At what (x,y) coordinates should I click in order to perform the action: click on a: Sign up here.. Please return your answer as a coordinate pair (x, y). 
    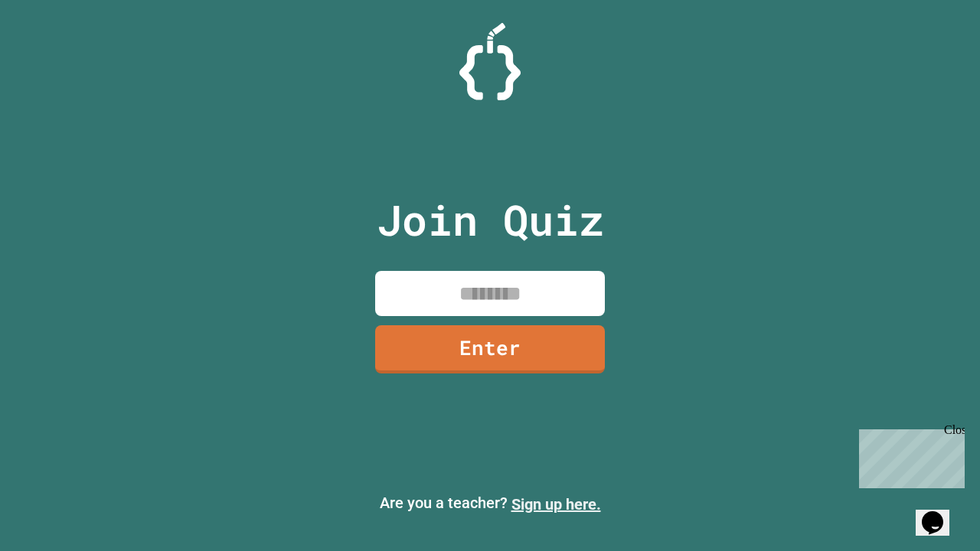
    Looking at the image, I should click on (556, 505).